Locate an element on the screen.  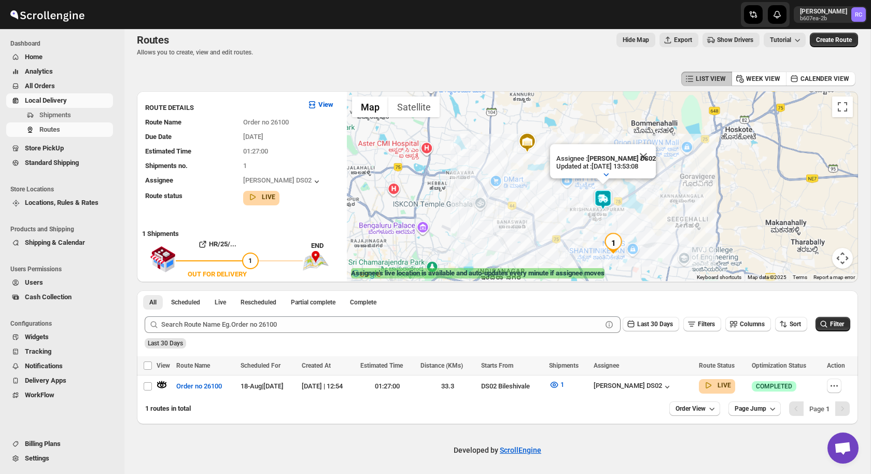
button: Create Route is located at coordinates (833, 40).